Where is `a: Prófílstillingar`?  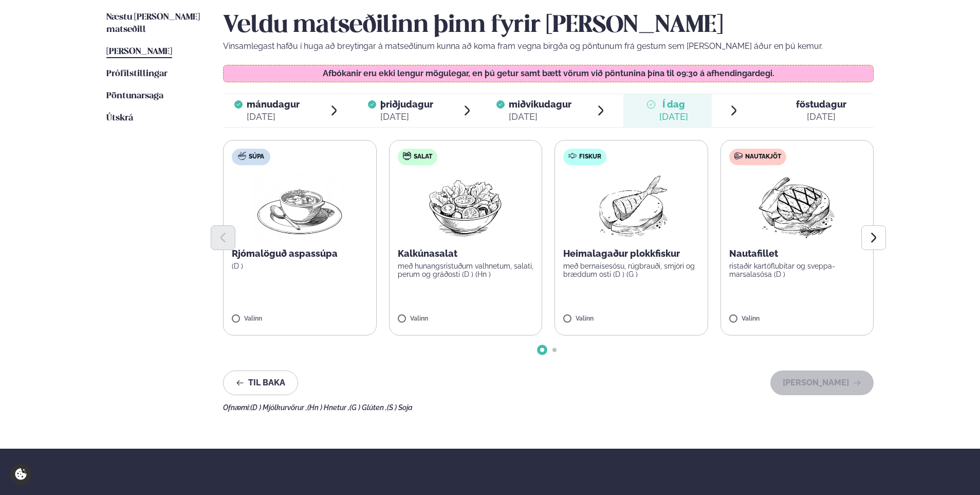 a: Prófílstillingar is located at coordinates (136, 74).